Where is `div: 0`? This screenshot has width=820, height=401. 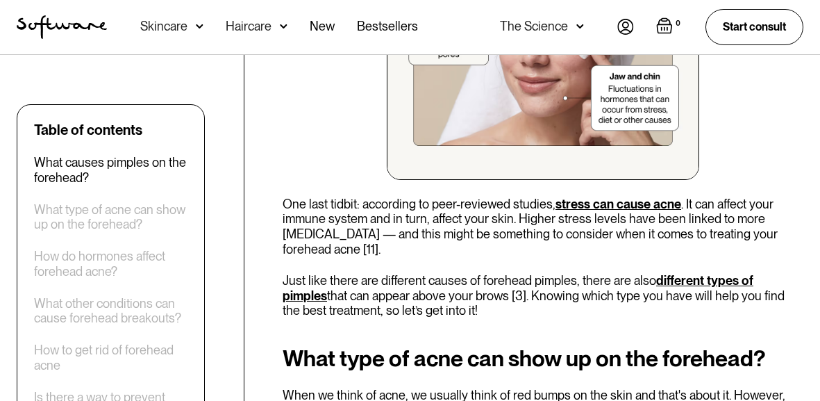 div: 0 is located at coordinates (678, 24).